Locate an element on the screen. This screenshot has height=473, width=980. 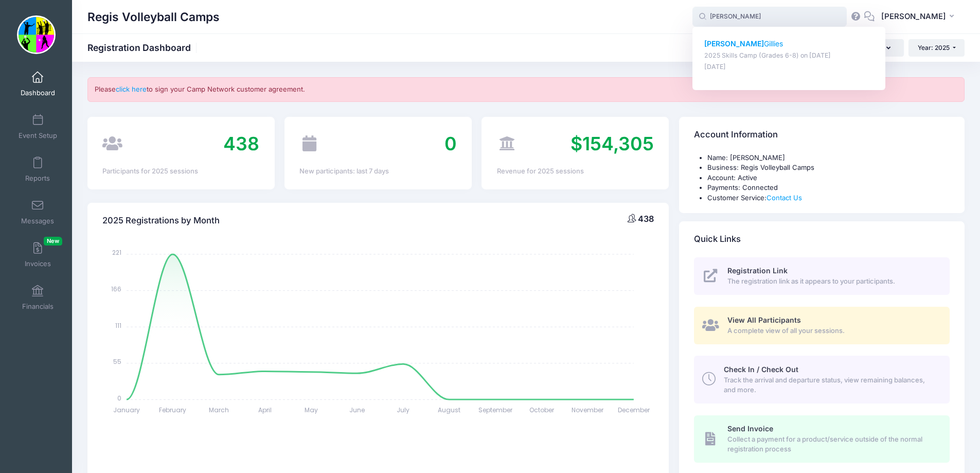
tspan: August is located at coordinates (450, 410).